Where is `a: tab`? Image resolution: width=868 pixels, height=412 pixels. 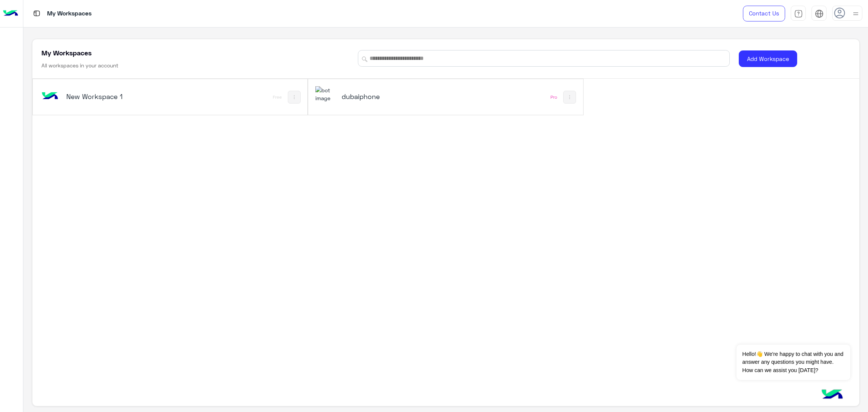 a: tab is located at coordinates (798, 14).